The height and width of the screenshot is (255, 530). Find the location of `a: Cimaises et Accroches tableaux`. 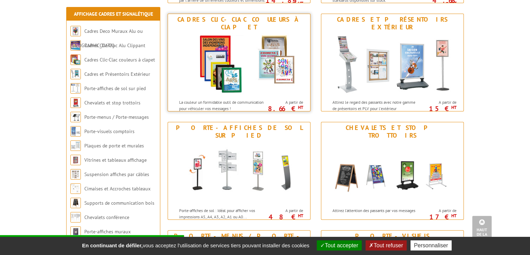

a: Cimaises et Accroches tableaux is located at coordinates (118, 188).